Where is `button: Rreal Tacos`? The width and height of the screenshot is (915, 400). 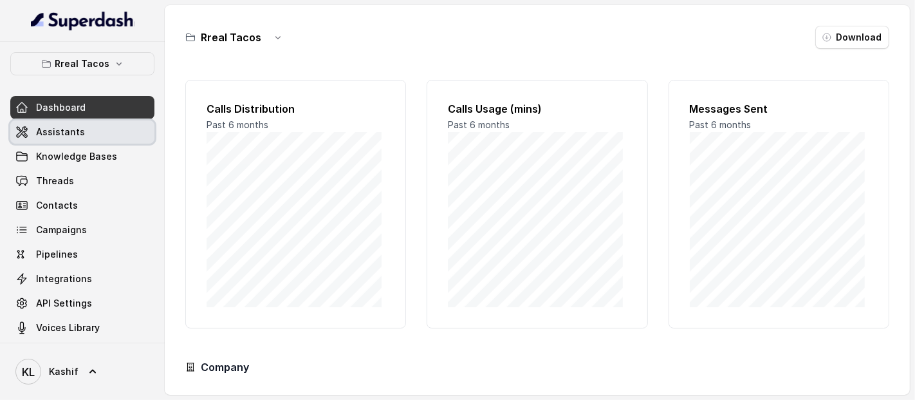 button: Rreal Tacos is located at coordinates (82, 64).